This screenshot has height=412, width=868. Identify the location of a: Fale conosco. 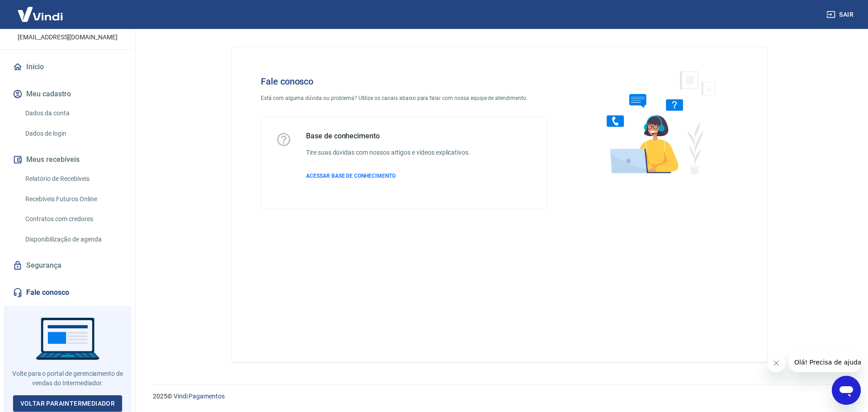
(67, 293).